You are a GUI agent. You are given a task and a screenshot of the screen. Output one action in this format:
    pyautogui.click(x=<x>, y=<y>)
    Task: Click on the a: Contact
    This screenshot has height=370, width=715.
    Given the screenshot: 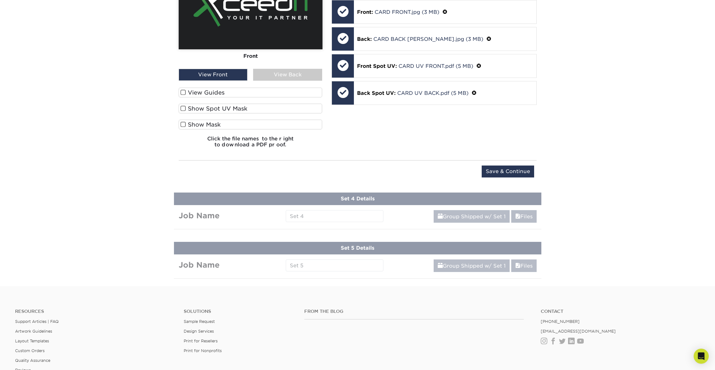 What is the action you would take?
    pyautogui.click(x=620, y=311)
    